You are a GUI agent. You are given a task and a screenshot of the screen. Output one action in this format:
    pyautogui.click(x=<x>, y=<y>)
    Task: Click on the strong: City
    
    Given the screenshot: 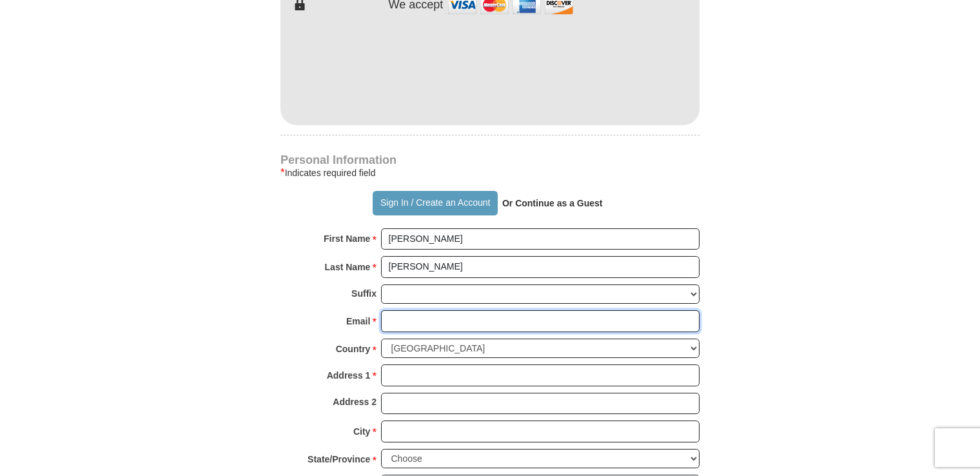 What is the action you would take?
    pyautogui.click(x=361, y=431)
    